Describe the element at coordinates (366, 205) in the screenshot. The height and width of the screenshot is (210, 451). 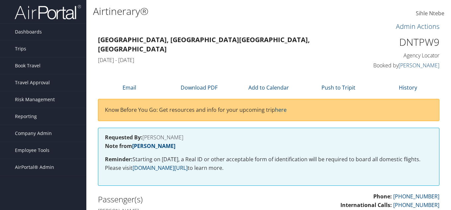
I see `strong: International Calls:` at that location.